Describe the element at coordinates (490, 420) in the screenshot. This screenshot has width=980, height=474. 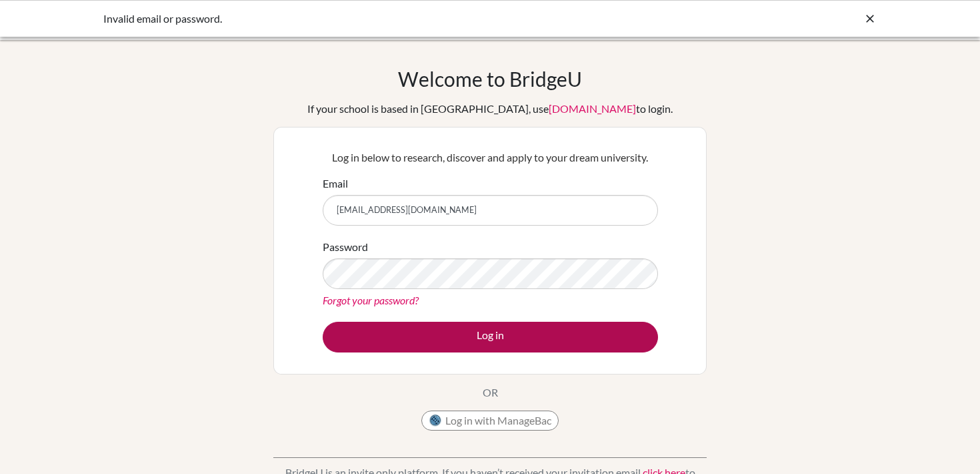
I see `button: Log in with ManageBac` at that location.